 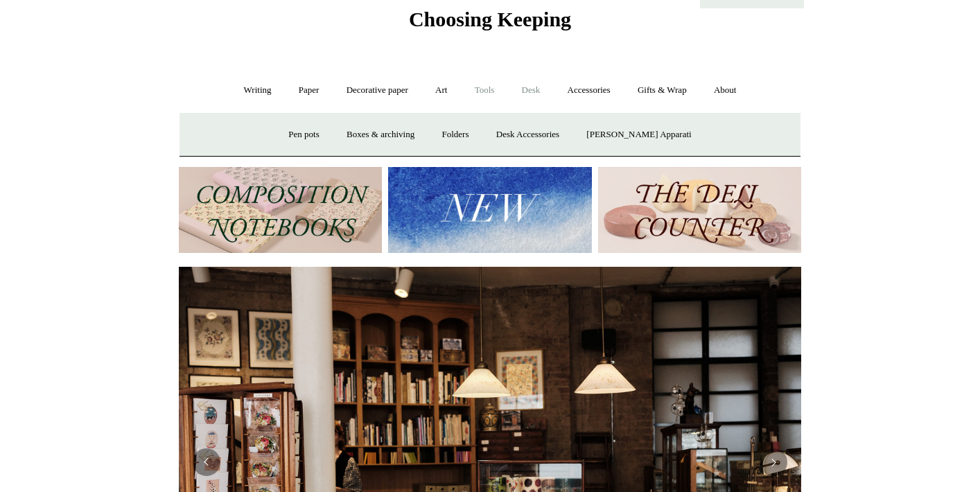 I want to click on a: Paper, so click(x=309, y=90).